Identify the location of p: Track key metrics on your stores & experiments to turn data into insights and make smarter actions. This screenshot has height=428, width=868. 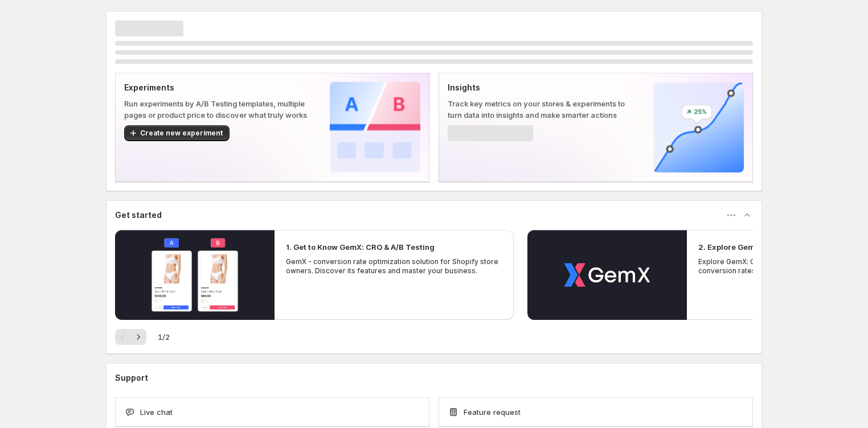
(541, 109).